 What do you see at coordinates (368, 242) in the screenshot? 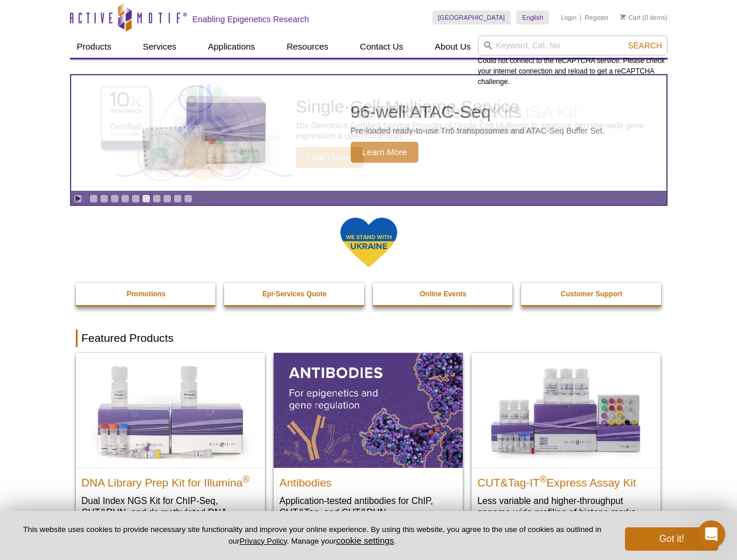
I see `img: We Stand With Ukraine` at bounding box center [368, 242].